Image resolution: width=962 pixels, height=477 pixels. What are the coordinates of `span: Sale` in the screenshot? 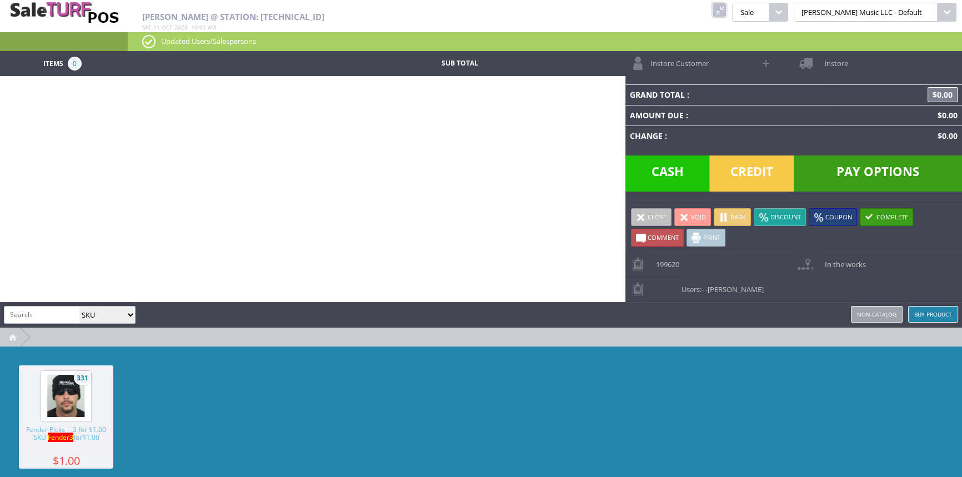 It's located at (750, 12).